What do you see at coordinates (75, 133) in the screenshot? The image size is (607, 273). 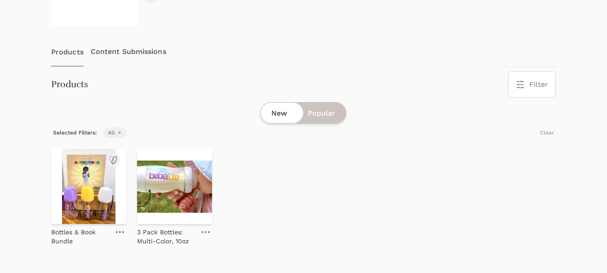 I see `span: Selected Filters:` at bounding box center [75, 133].